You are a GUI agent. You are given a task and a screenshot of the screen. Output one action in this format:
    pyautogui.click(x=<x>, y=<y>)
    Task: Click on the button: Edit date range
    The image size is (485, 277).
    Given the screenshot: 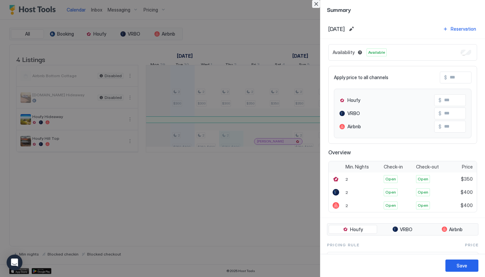 What is the action you would take?
    pyautogui.click(x=351, y=29)
    